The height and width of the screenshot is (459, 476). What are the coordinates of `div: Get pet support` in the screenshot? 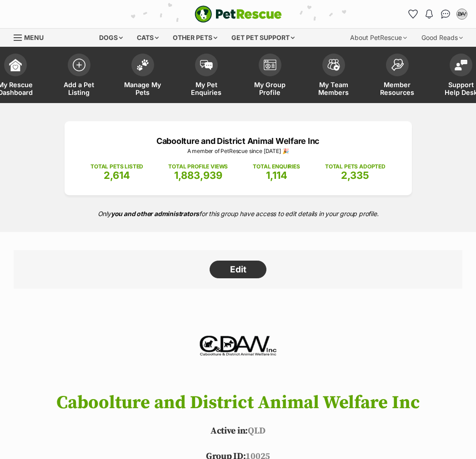 It's located at (262, 38).